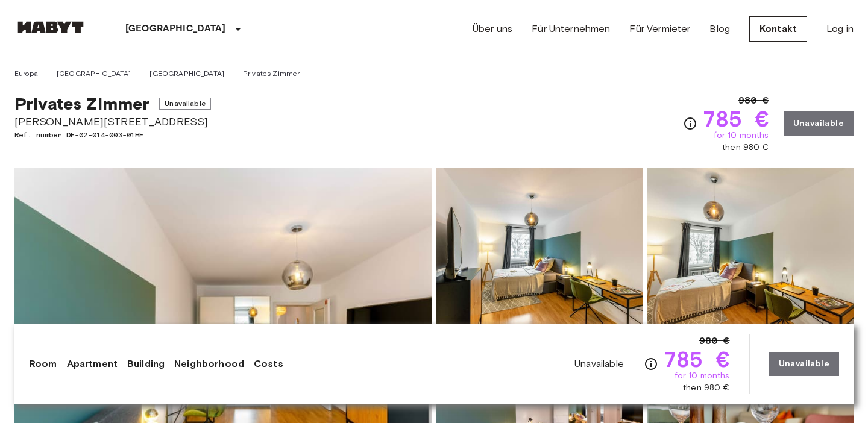 The height and width of the screenshot is (423, 868). Describe the element at coordinates (778, 29) in the screenshot. I see `a: Kontakt` at that location.